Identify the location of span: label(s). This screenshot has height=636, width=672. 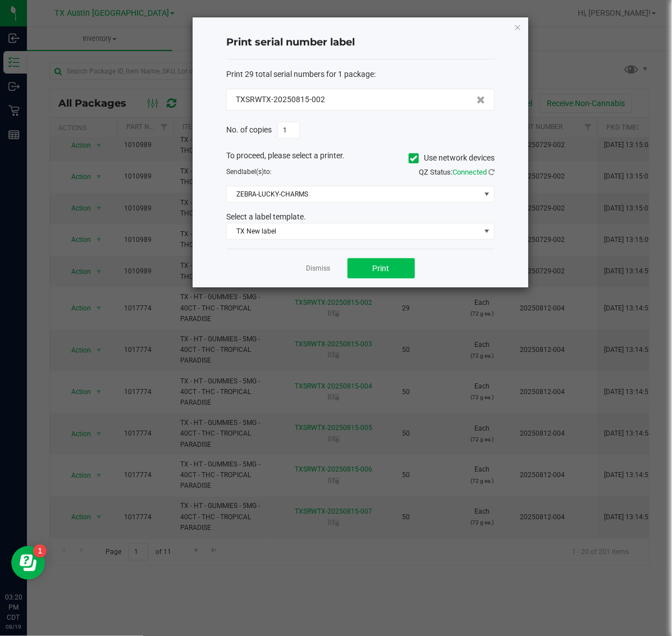
(253, 172).